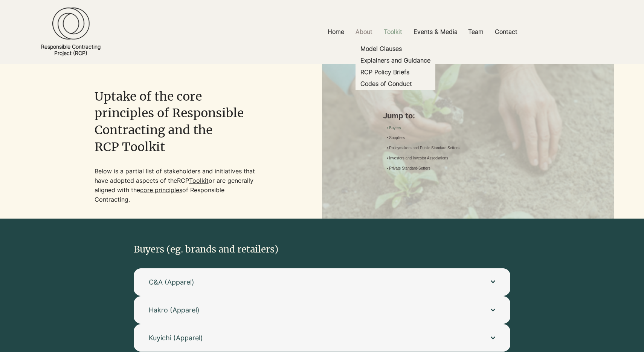 This screenshot has width=644, height=352. What do you see at coordinates (322, 337) in the screenshot?
I see `button: Kuyichi (Apparel)` at bounding box center [322, 337].